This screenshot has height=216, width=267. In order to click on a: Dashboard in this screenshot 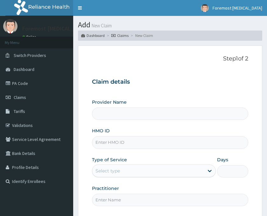, I will do `click(93, 35)`.